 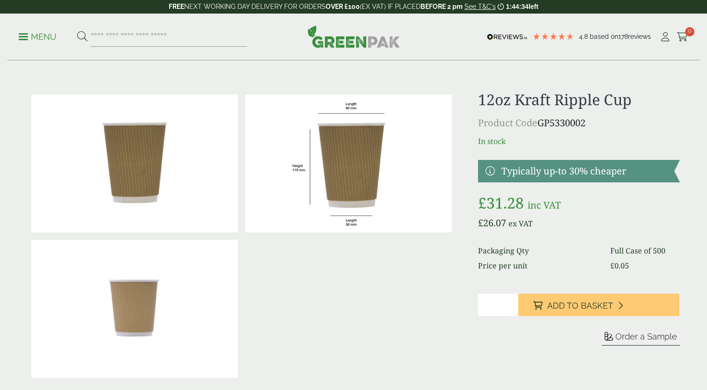 What do you see at coordinates (37, 37) in the screenshot?
I see `p: Menu` at bounding box center [37, 37].